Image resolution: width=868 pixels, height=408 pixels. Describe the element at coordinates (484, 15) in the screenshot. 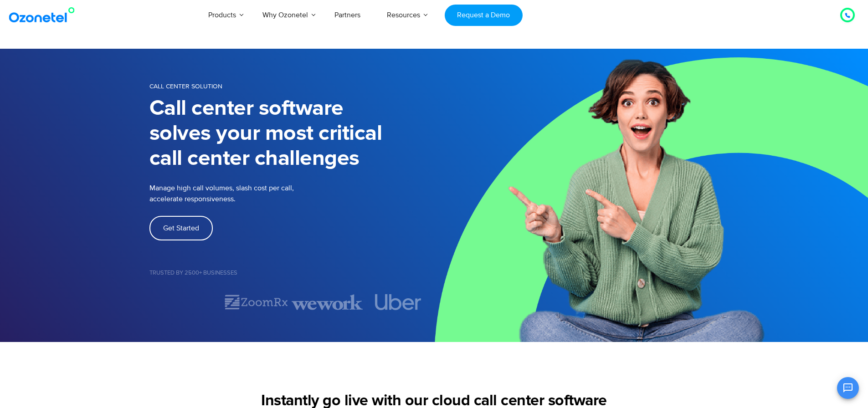

I see `a: Request a Demo` at that location.